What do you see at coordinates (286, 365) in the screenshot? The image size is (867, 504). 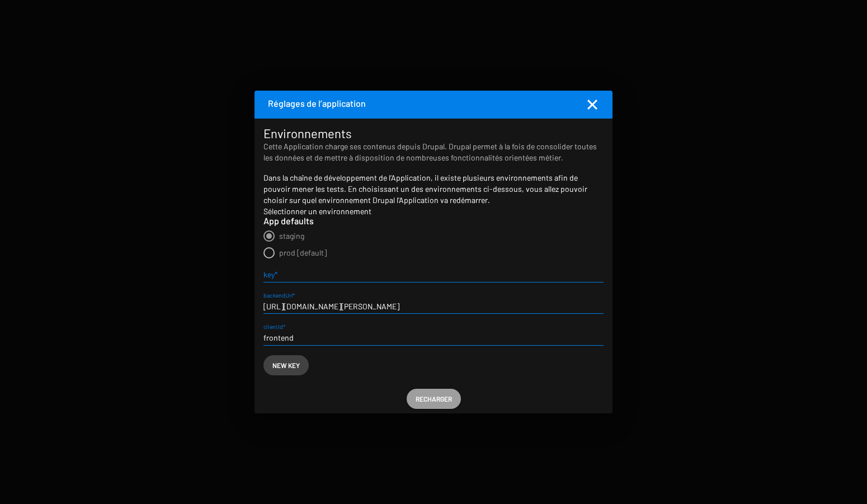 I see `span: New Key` at bounding box center [286, 365].